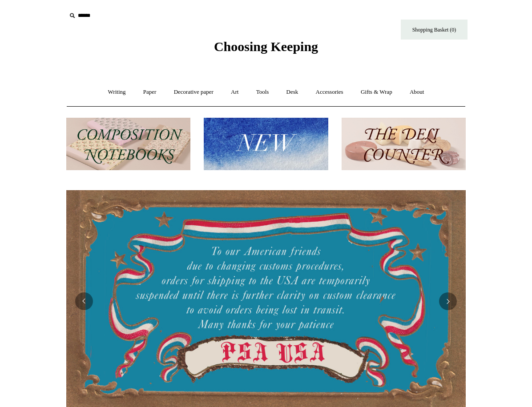 The image size is (532, 407). I want to click on img: The Deli Counter, so click(403, 144).